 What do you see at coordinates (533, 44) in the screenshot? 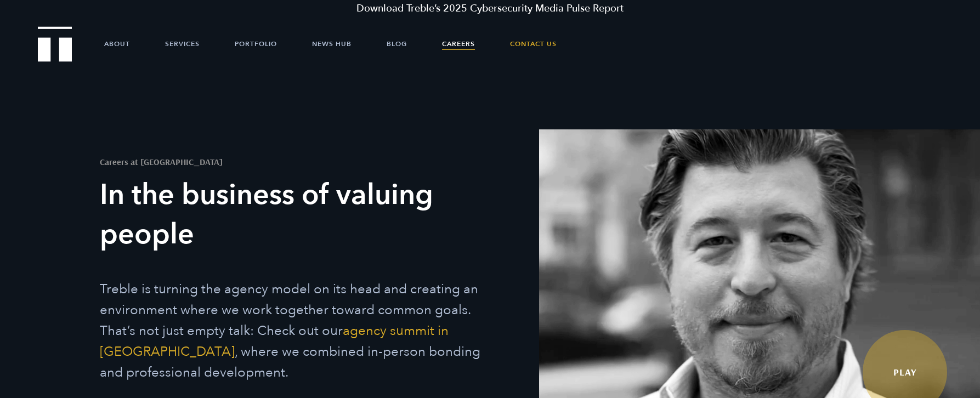
I see `a: Contact Us` at bounding box center [533, 44].